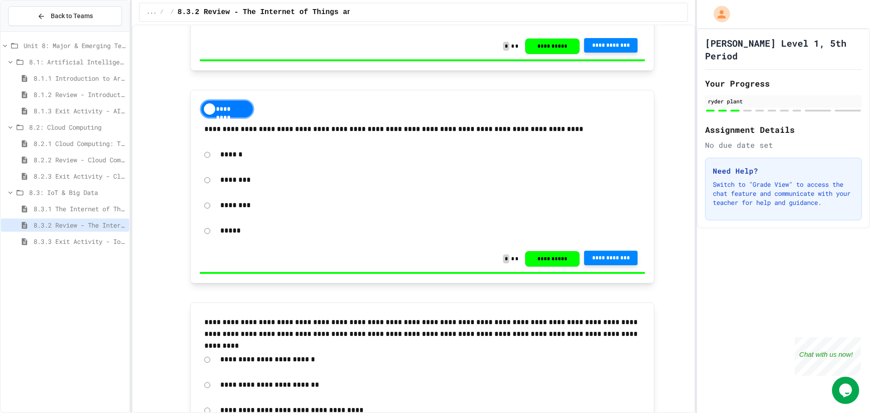 The height and width of the screenshot is (413, 870). What do you see at coordinates (783, 145) in the screenshot?
I see `div: No due date set` at bounding box center [783, 145].